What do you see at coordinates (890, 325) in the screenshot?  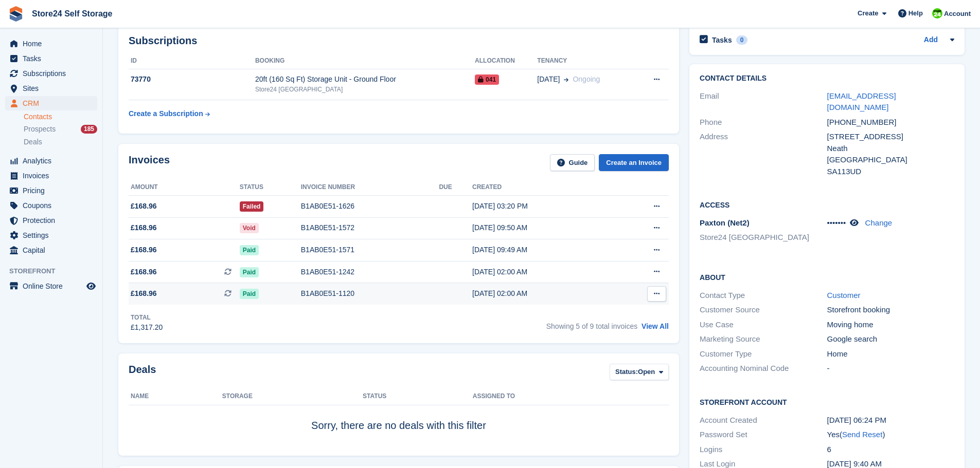 I see `div: Moving home` at bounding box center [890, 325].